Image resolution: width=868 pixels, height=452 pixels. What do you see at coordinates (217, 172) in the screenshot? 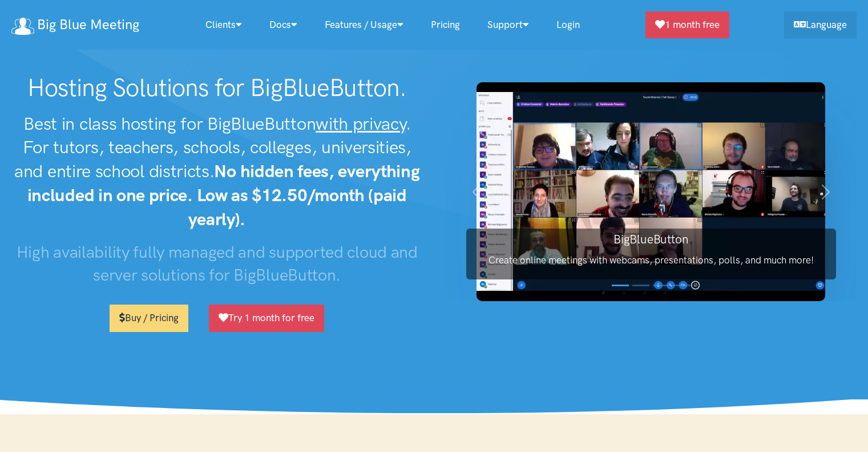
I see `h2: Best in class hosting for BigBlueButton . For tutors, teachers, schools, colleges, universities, ...` at bounding box center [217, 172].